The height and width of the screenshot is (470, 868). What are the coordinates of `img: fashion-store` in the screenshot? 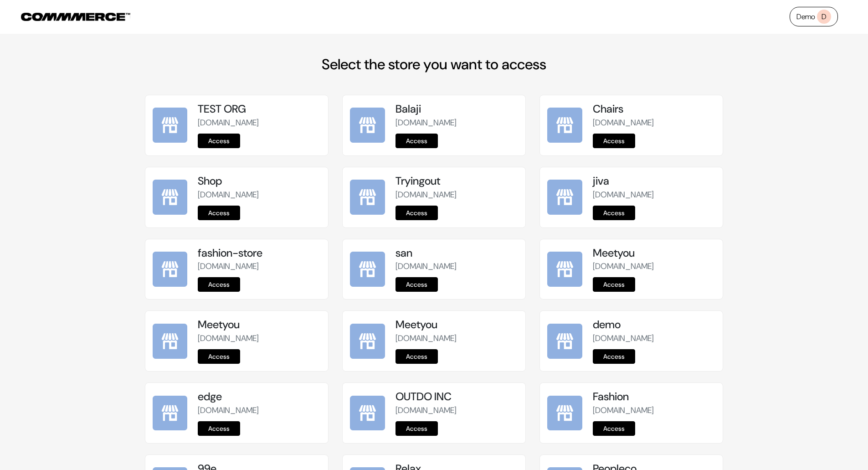 It's located at (170, 269).